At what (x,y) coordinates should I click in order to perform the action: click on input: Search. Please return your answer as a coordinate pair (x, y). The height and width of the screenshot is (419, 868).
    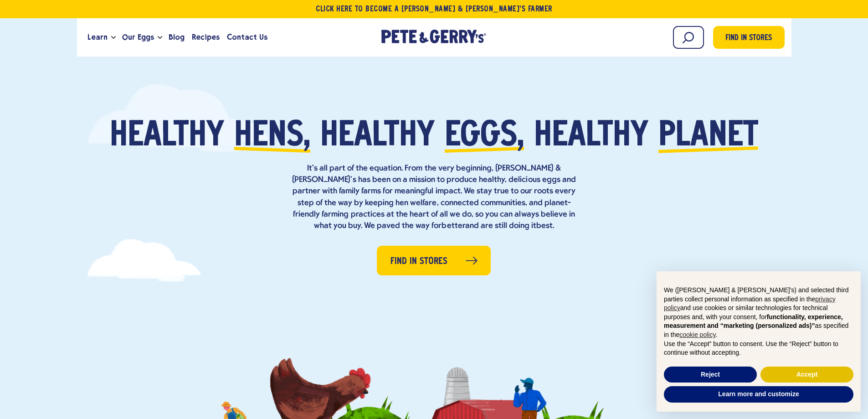
    Looking at the image, I should click on (689, 37).